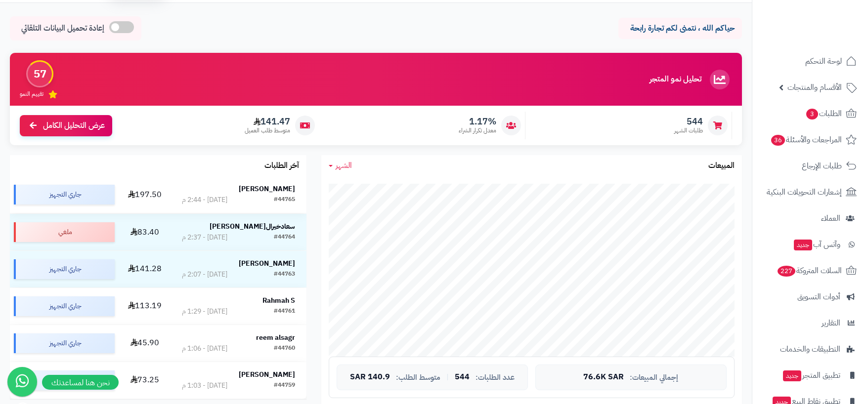 The height and width of the screenshot is (404, 868). Describe the element at coordinates (144, 232) in the screenshot. I see `td: 83.40` at that location.